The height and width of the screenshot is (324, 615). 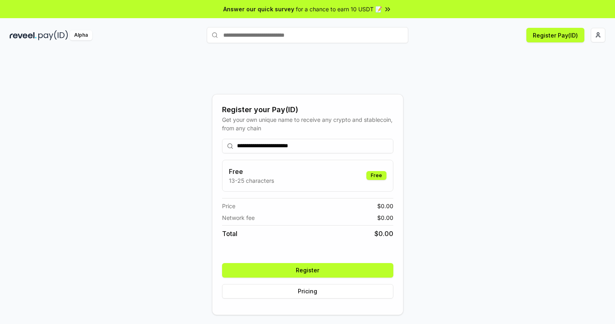 What do you see at coordinates (81, 35) in the screenshot?
I see `div: Alpha` at bounding box center [81, 35].